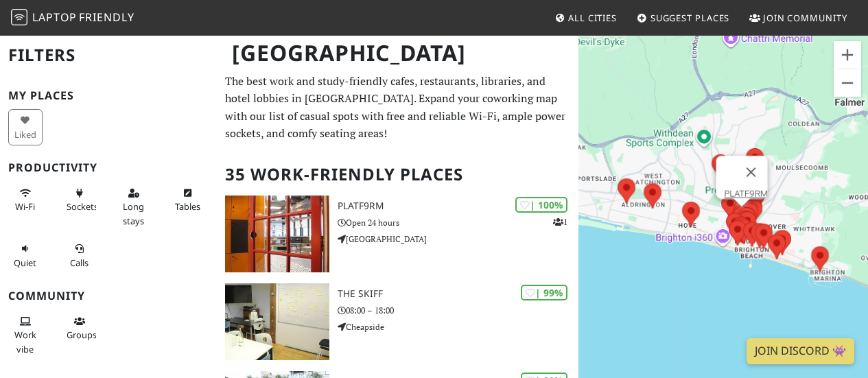 The width and height of the screenshot is (868, 378). Describe the element at coordinates (805, 18) in the screenshot. I see `span: Join Community` at that location.